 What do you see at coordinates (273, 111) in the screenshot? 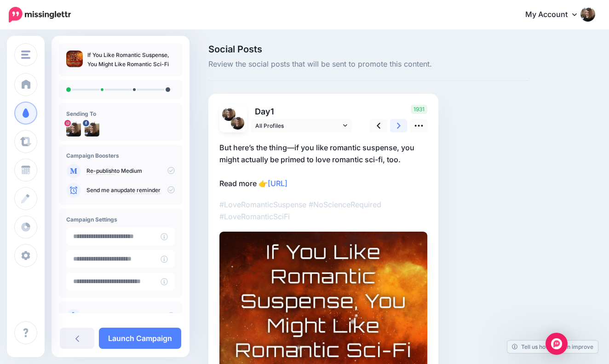
I see `span: 1` at bounding box center [273, 111].